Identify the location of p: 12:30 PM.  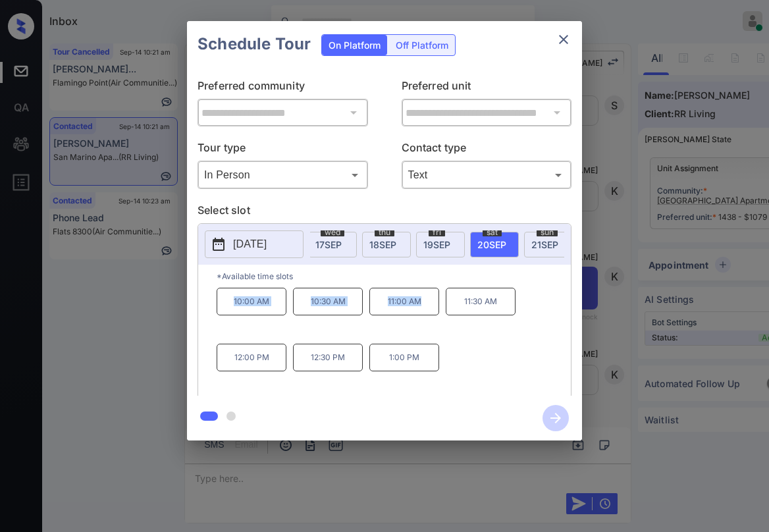
(328, 357).